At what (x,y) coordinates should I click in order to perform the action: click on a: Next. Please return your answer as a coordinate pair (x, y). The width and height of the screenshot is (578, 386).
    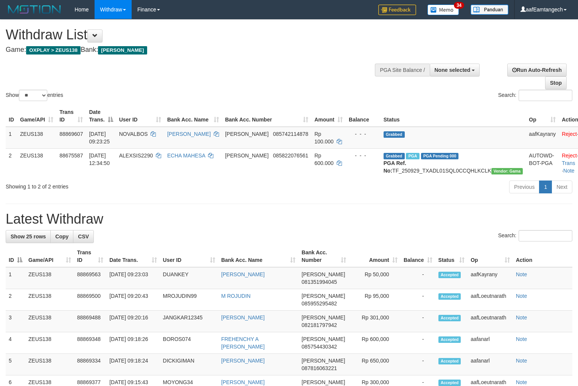
    Looking at the image, I should click on (561, 187).